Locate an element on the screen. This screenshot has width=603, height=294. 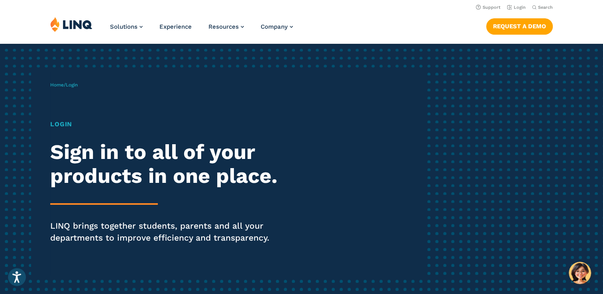
a: Support is located at coordinates (488, 7).